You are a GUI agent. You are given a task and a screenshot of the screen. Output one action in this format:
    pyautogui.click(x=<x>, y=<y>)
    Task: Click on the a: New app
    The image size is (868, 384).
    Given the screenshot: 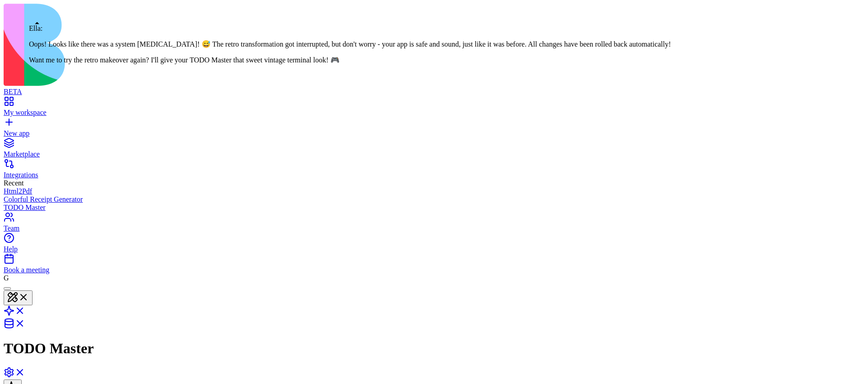 What is the action you would take?
    pyautogui.click(x=434, y=129)
    